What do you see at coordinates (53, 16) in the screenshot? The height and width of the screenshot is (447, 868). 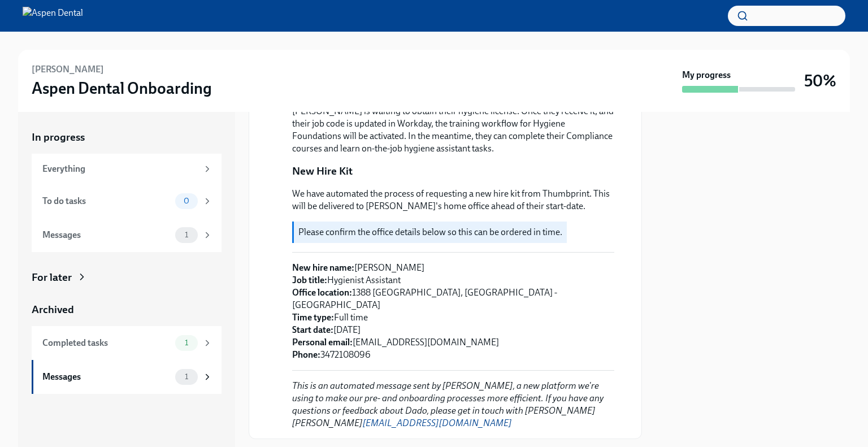 I see `img: Aspen Dental` at bounding box center [53, 16].